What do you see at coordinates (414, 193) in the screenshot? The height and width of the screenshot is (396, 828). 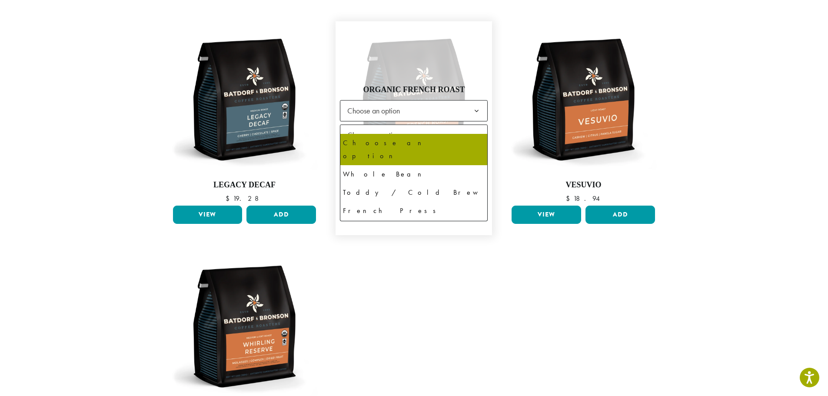 I see `div: Toddy / Cold Brew` at bounding box center [414, 193].